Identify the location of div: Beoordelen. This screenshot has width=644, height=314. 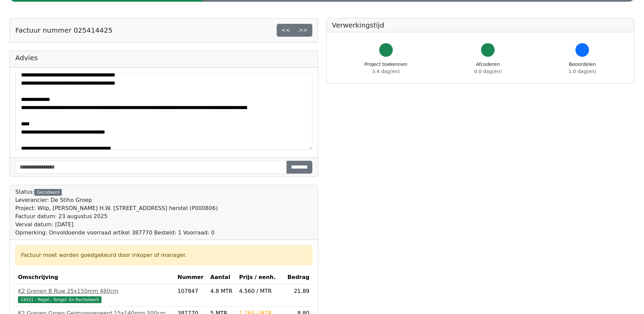
(582, 68).